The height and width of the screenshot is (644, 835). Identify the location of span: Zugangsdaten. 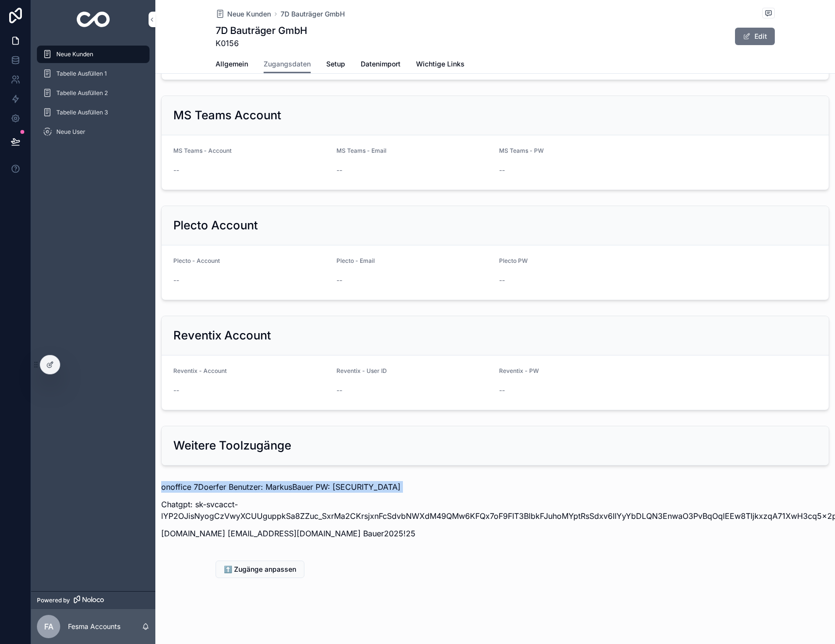
(287, 64).